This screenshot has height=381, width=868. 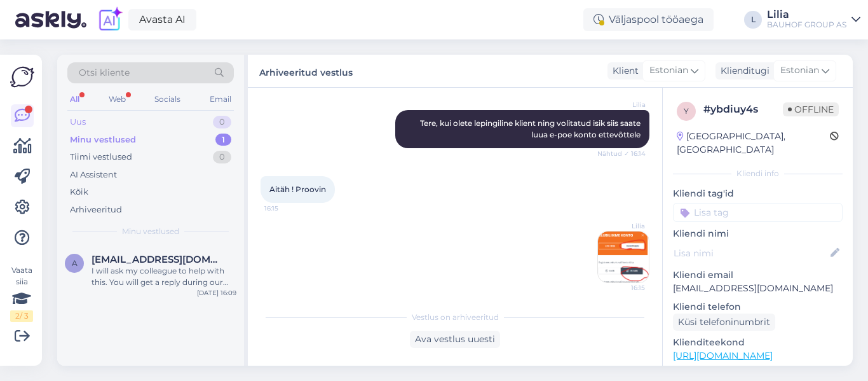 What do you see at coordinates (297, 189) in the screenshot?
I see `span: Aitäh ! Proovin` at bounding box center [297, 189].